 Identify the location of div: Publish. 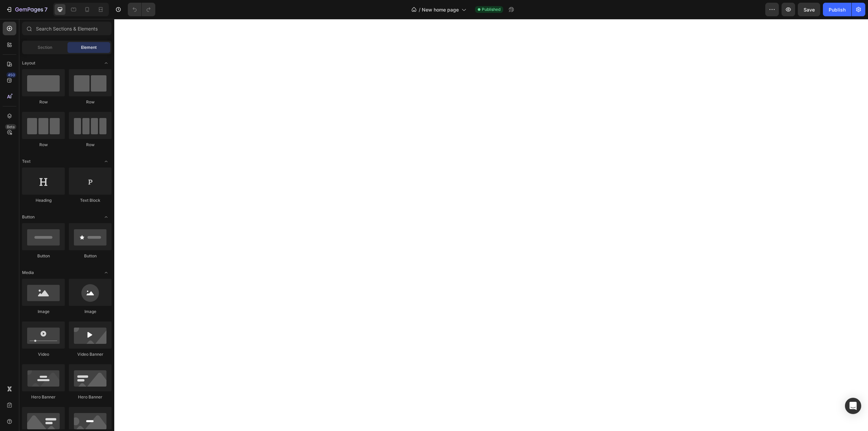
(837, 10).